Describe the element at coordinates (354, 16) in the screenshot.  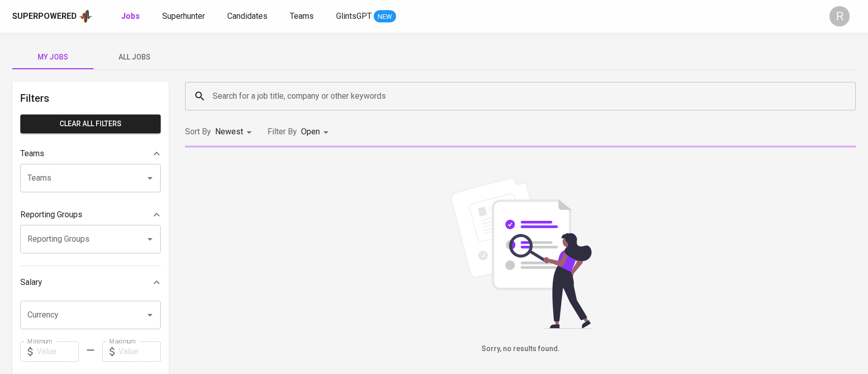
I see `span: GlintsGPT` at that location.